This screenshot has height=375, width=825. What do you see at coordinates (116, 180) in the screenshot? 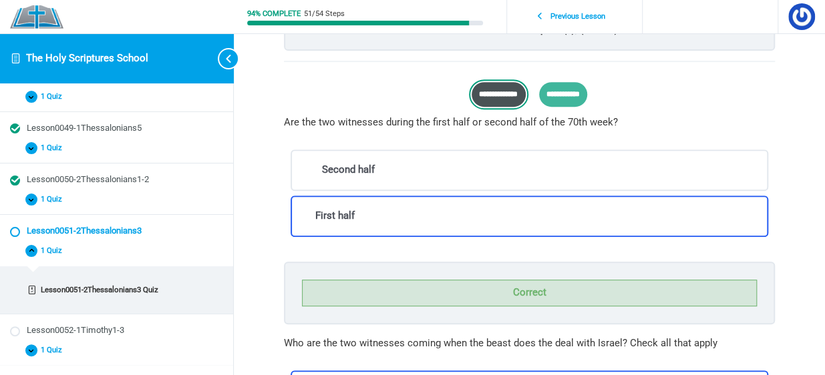
I see `a: Completed Lesson0050-2Thessalonians1-2` at bounding box center [116, 180].